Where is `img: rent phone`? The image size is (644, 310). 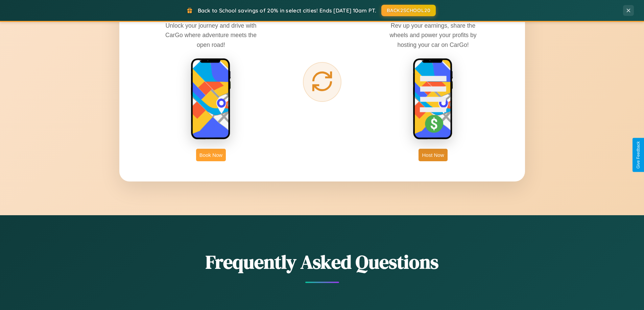
img: rent phone is located at coordinates (211, 99).